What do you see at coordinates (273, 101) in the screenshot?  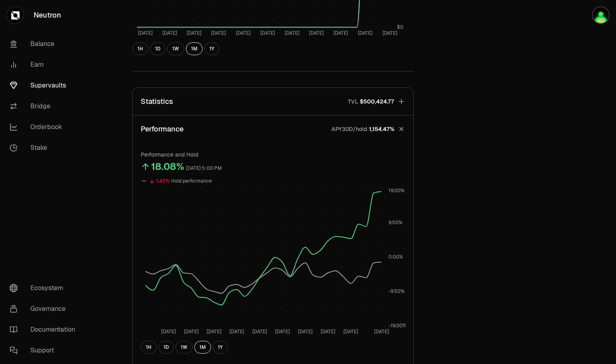 I see `button: StatisticsTVL$500,424.77` at bounding box center [273, 101].